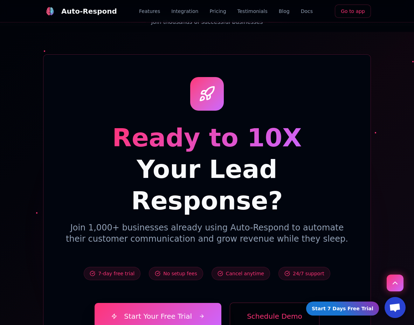 The width and height of the screenshot is (414, 325). Describe the element at coordinates (395, 283) in the screenshot. I see `button: Scroll to top` at that location.